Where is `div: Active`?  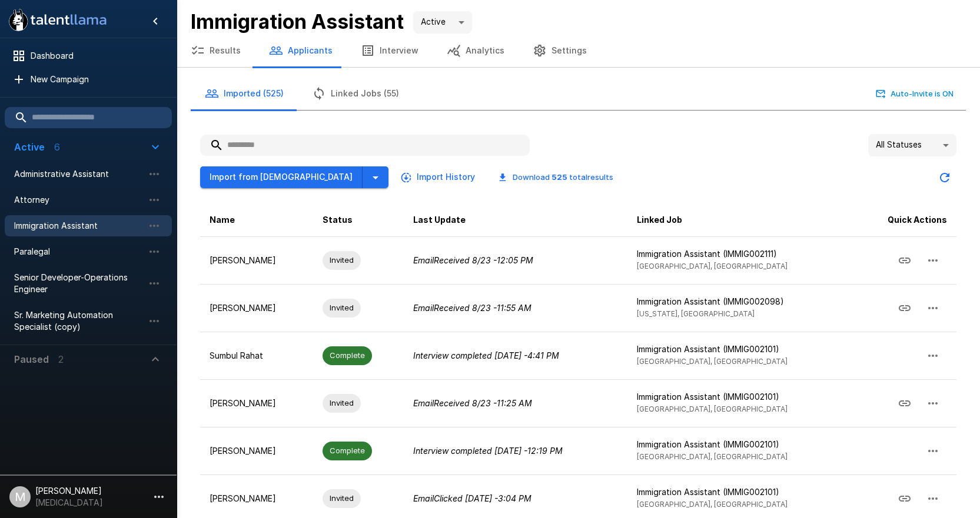 div: Active is located at coordinates (443, 22).